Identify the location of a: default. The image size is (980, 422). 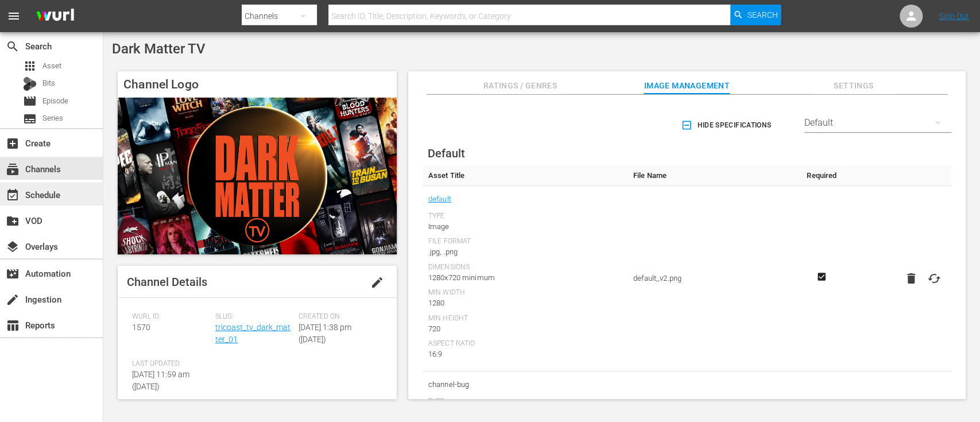
(440, 199).